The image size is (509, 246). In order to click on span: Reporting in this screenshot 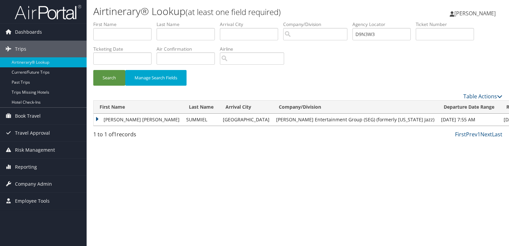, I will do `click(26, 167)`.